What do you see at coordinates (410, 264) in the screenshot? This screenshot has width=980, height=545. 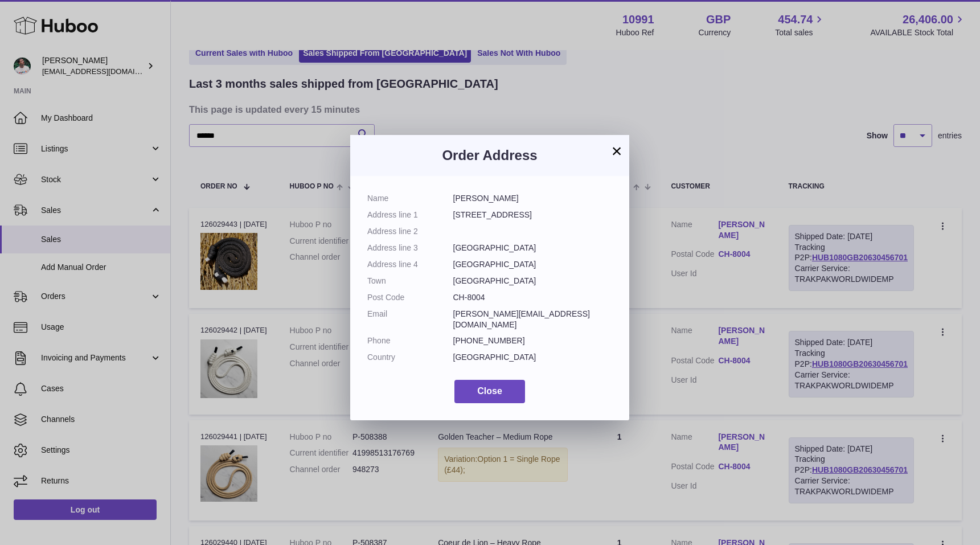 I see `dt: Address line 4` at bounding box center [410, 264].